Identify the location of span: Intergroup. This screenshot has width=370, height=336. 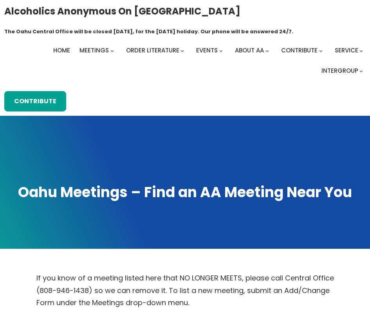
(339, 70).